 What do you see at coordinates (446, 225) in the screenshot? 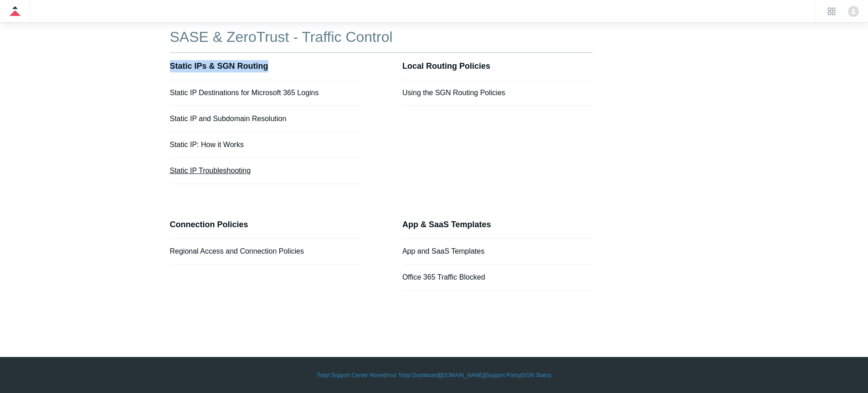
I see `a: App & SaaS Templates` at bounding box center [446, 225].